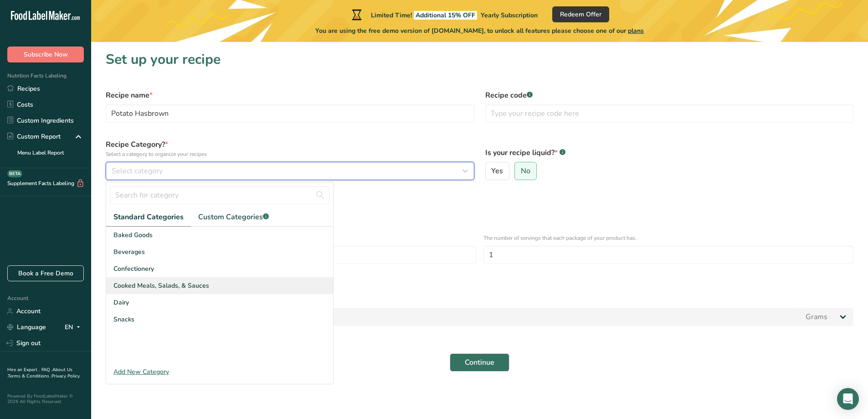 Image resolution: width=868 pixels, height=419 pixels. Describe the element at coordinates (65, 376) in the screenshot. I see `a: Privacy Policy` at that location.